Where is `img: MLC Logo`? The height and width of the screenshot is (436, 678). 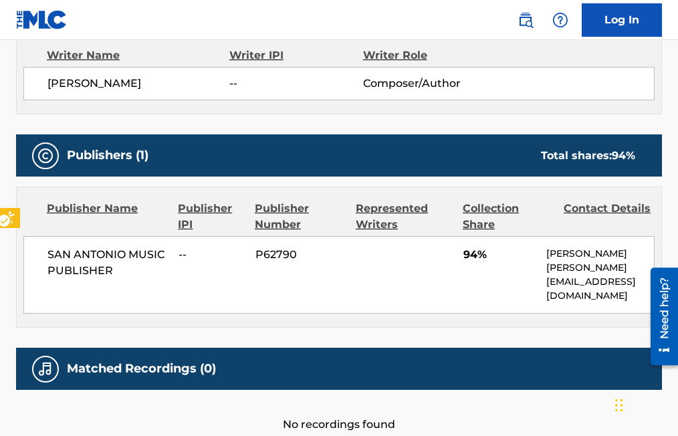 img: MLC Logo is located at coordinates (41, 19).